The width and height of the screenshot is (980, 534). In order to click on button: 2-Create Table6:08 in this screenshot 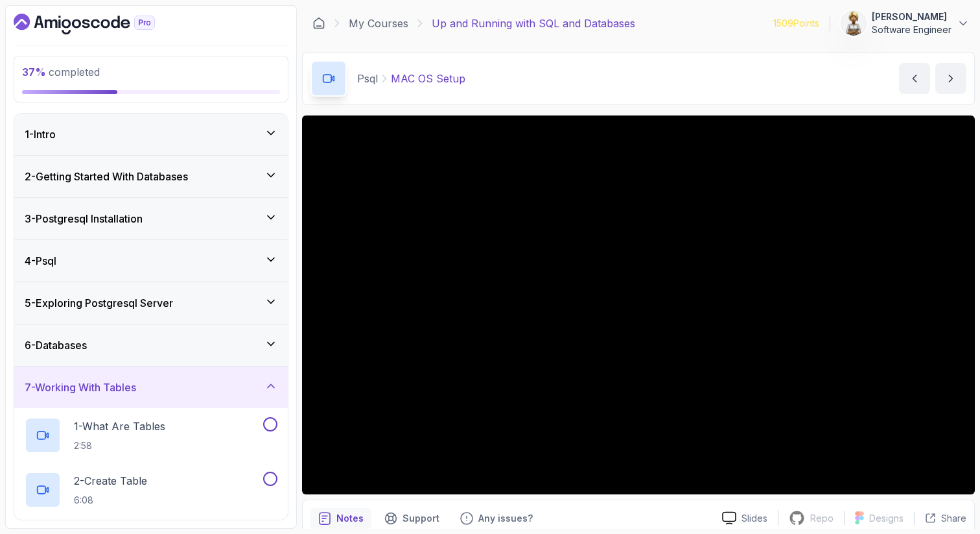, I will do `click(151, 490)`.